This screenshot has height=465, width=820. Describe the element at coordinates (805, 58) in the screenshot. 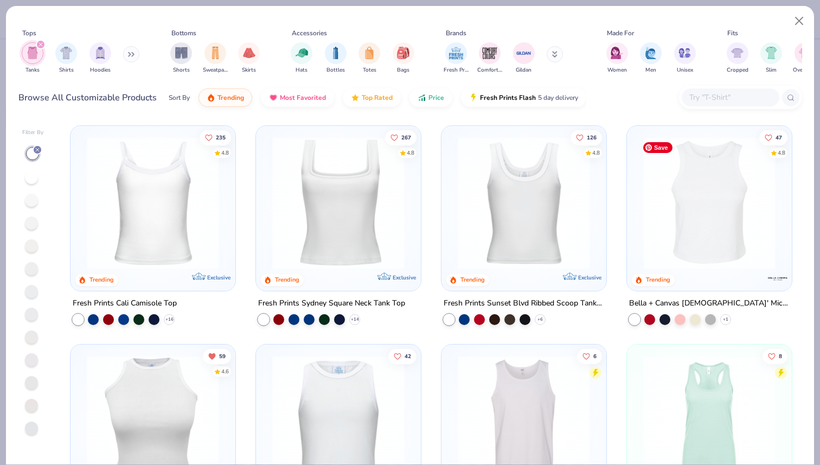

I see `div: filter for Oversized` at that location.